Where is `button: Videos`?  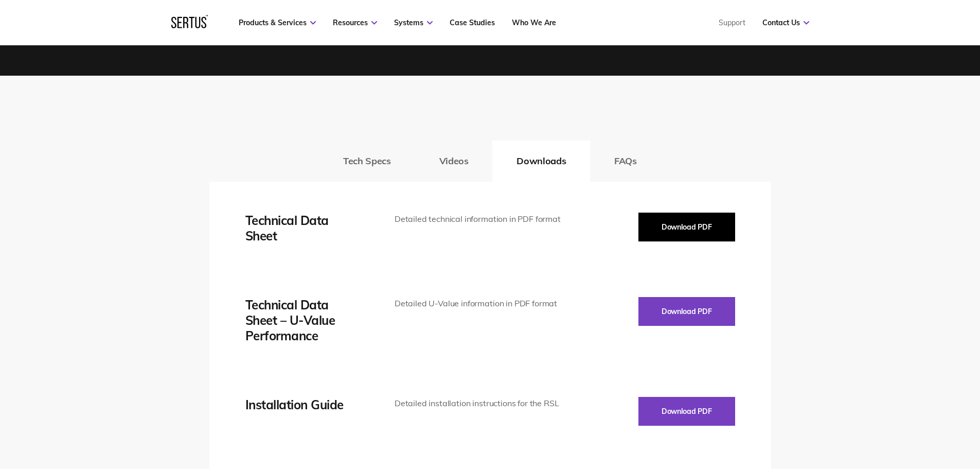
button: Videos is located at coordinates (454, 161).